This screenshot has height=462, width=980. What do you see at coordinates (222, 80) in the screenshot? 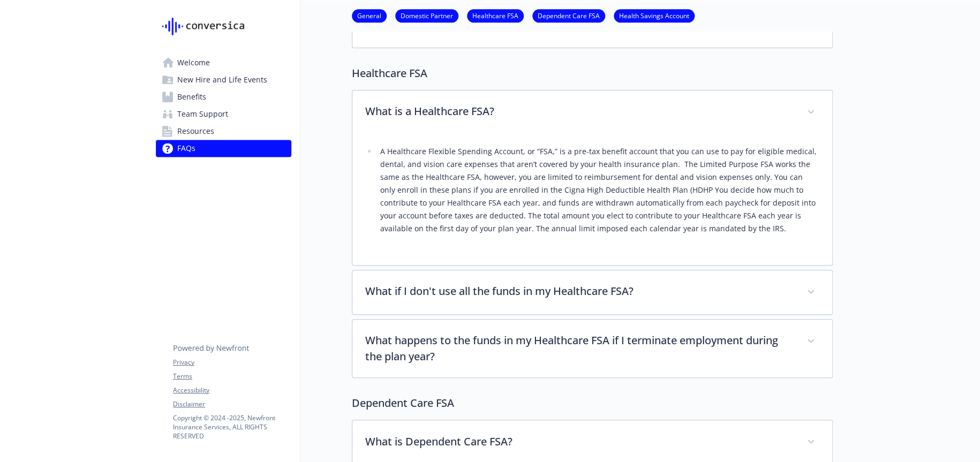
I see `span: New Hire and Life Events` at bounding box center [222, 80].